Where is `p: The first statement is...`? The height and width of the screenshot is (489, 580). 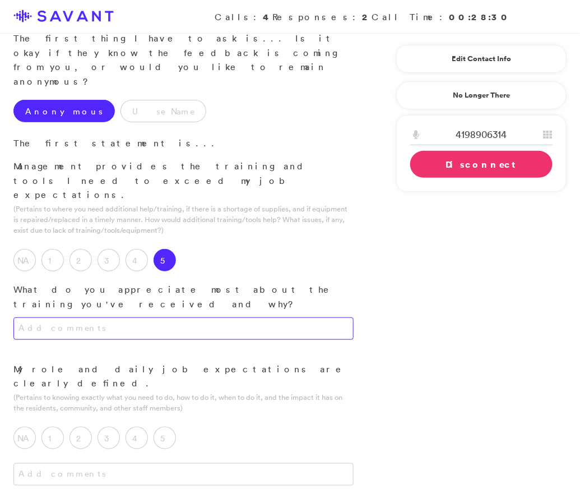
p: The first statement is... is located at coordinates (183, 144).